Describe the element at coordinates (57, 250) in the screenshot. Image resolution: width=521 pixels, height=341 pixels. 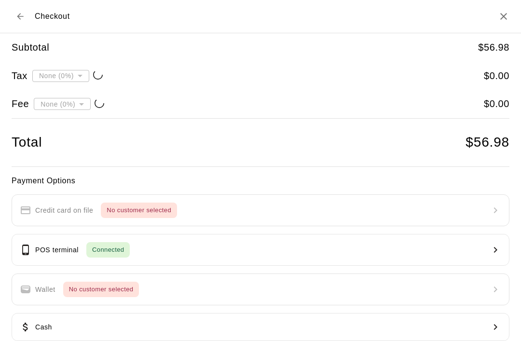
I see `p: POS terminal` at that location.